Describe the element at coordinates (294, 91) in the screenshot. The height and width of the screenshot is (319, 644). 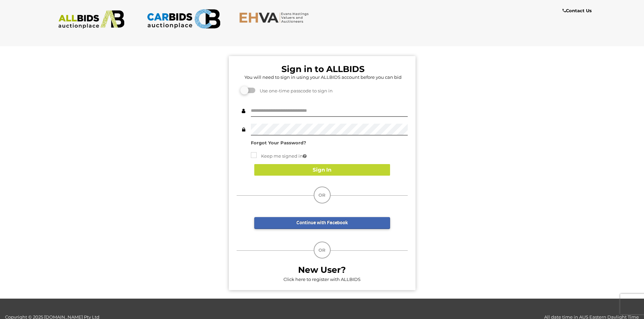
I see `span: Use one-time passcode to sign in` at that location.